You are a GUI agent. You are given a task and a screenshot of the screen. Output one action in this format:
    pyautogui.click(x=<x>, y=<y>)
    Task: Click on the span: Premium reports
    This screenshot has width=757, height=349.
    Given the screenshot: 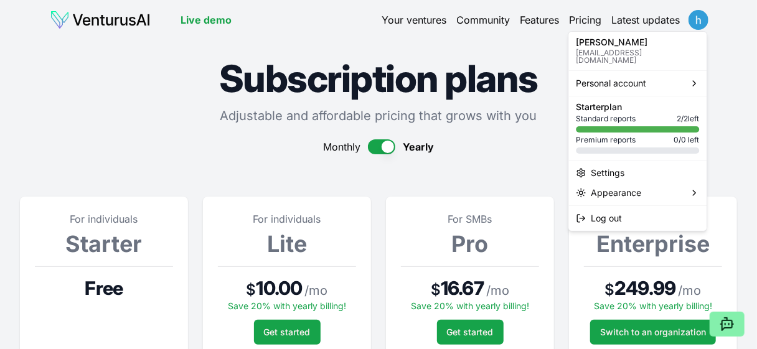 What is the action you would take?
    pyautogui.click(x=606, y=140)
    